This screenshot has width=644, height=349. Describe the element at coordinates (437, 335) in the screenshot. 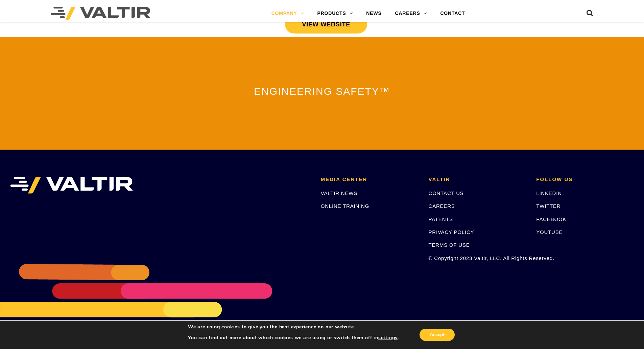

I see `button: Accept` at that location.